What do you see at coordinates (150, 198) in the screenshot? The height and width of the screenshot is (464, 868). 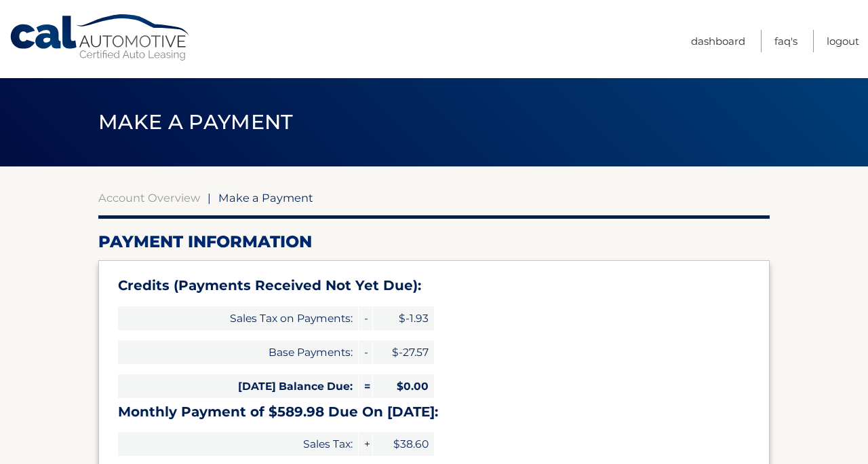 I see `a: Account Overview` at bounding box center [150, 198].